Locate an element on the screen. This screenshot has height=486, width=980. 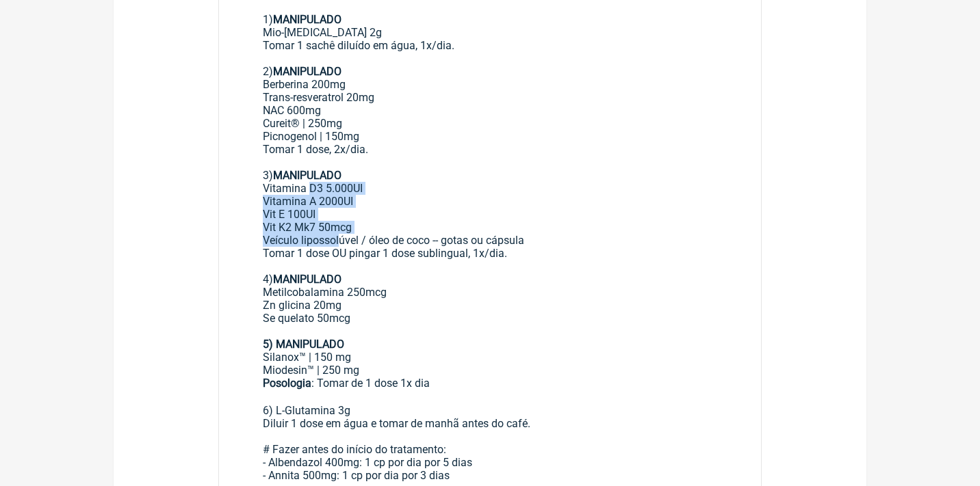
strong: Posologia is located at coordinates (286, 383).